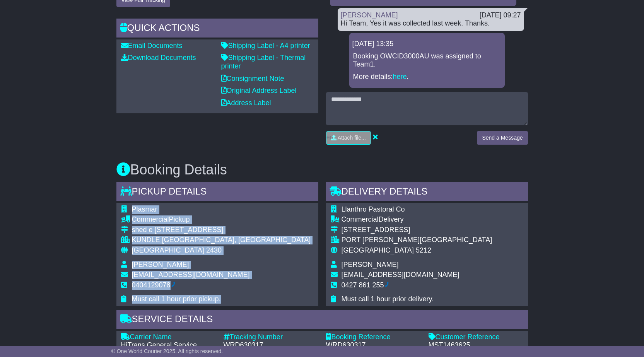 This screenshot has width=644, height=357. I want to click on span: 5212, so click(424, 251).